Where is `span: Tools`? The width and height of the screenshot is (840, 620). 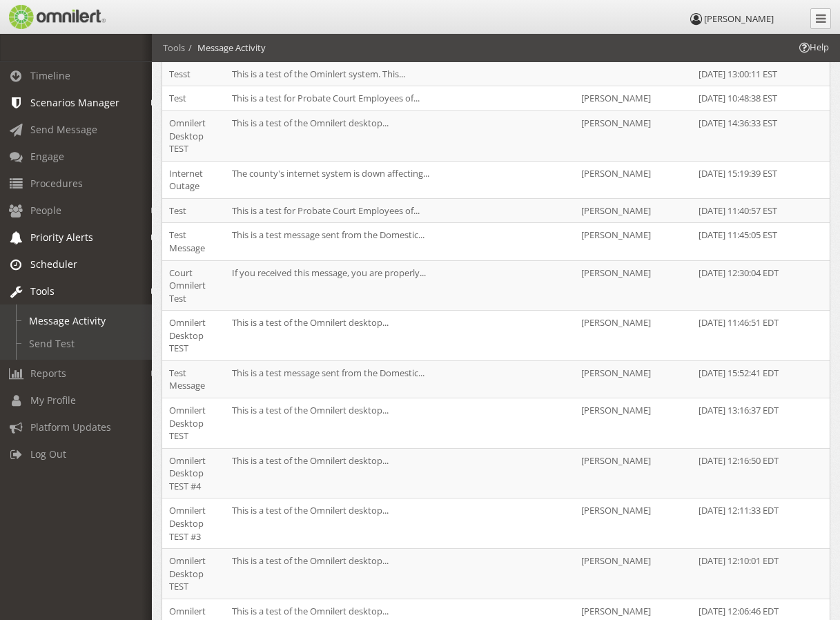
span: Tools is located at coordinates (42, 291).